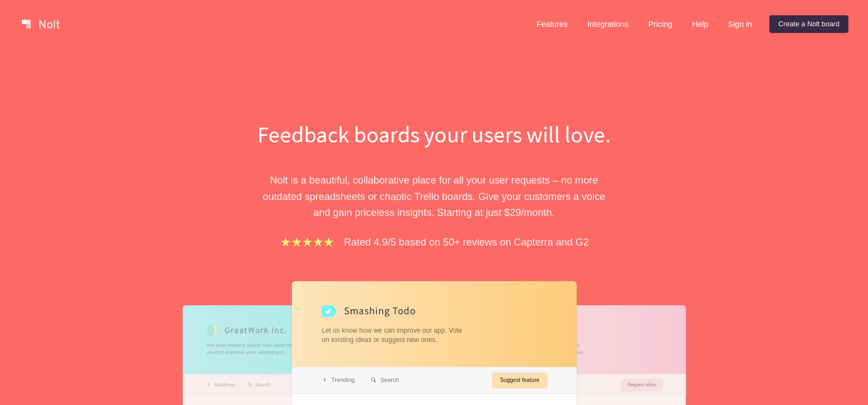 This screenshot has height=405, width=868. Describe the element at coordinates (552, 24) in the screenshot. I see `a: Features` at that location.